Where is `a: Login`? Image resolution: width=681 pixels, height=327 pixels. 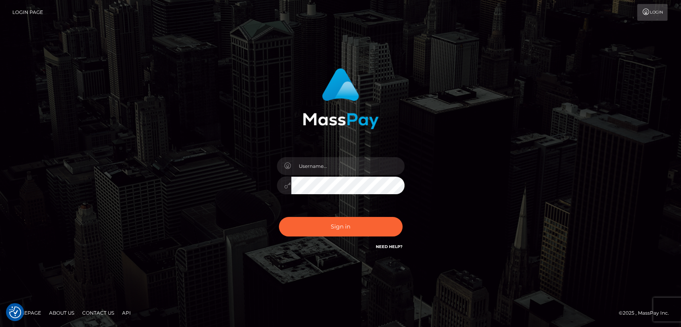 a: Login is located at coordinates (653, 12).